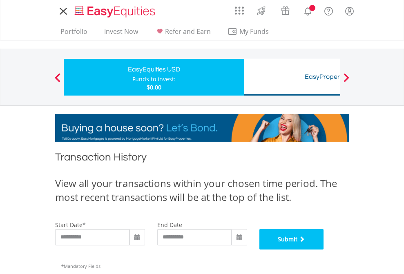 The height and width of the screenshot is (274, 404). Describe the element at coordinates (261, 11) in the screenshot. I see `img: thrive-v2.svg` at that location.